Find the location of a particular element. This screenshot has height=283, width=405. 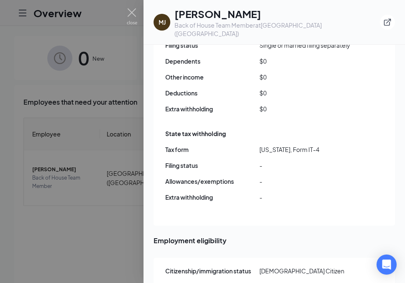

div: MJ is located at coordinates (162, 22).